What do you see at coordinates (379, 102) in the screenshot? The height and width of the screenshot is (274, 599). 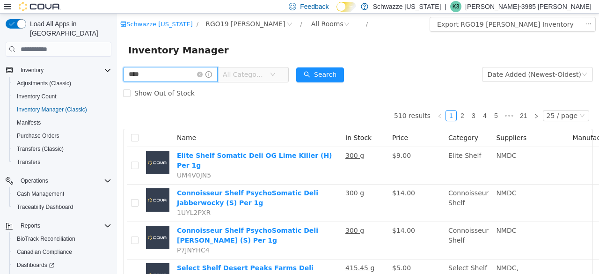 I see `li: 5` at bounding box center [379, 102].